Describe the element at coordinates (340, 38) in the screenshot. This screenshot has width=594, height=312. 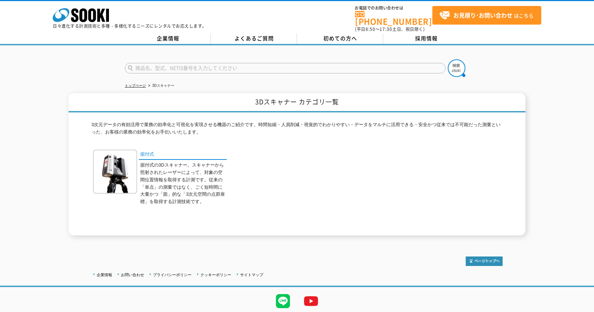
I see `span: 初めての方へ` at that location.